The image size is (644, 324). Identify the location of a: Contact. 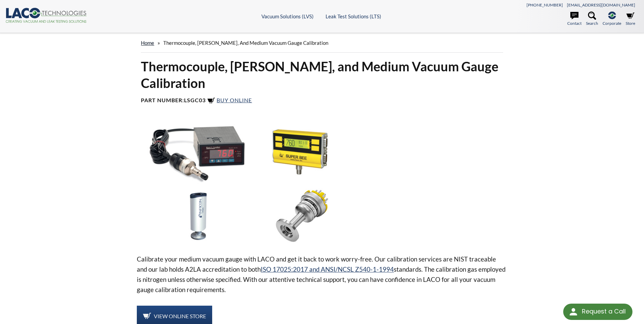
(575, 19).